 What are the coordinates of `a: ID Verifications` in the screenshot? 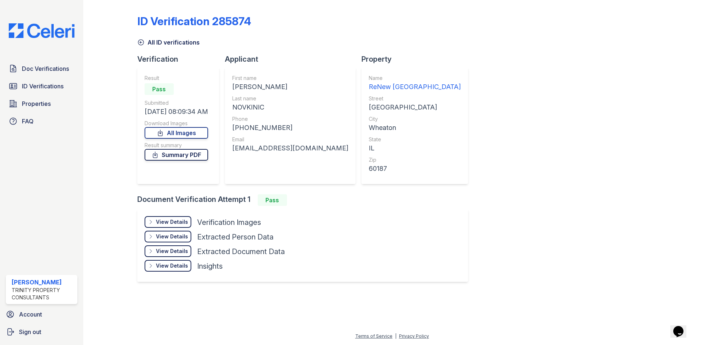 It's located at (42, 86).